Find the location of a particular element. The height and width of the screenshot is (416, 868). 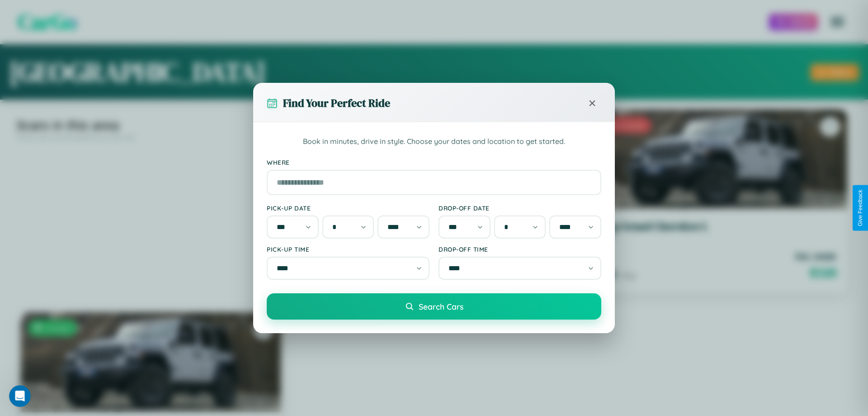

label: Pick-up Date is located at coordinates (348, 208).